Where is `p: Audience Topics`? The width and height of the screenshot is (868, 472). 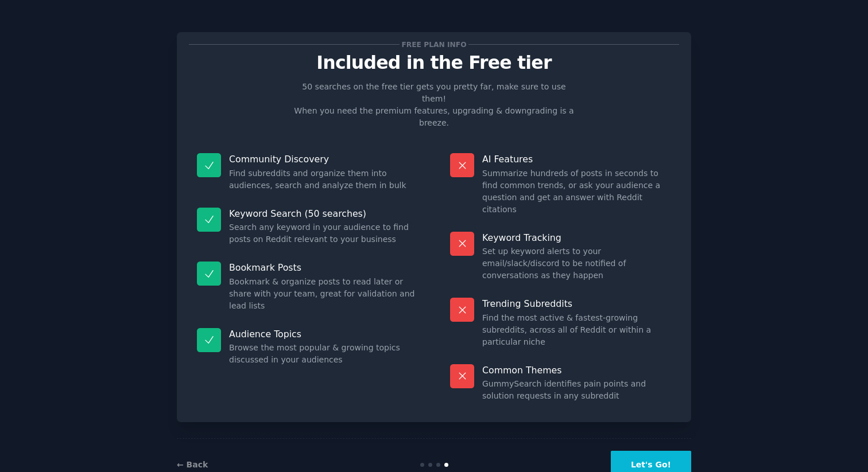
p: Audience Topics is located at coordinates (323, 334).